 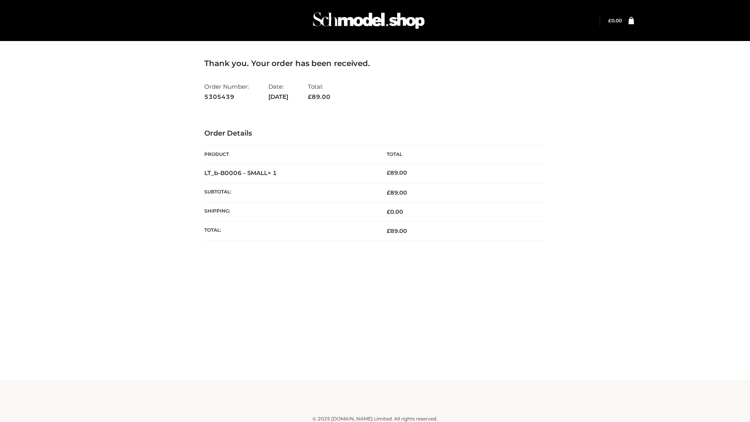 I want to click on h3: Thank you. Your order has been received., so click(x=375, y=63).